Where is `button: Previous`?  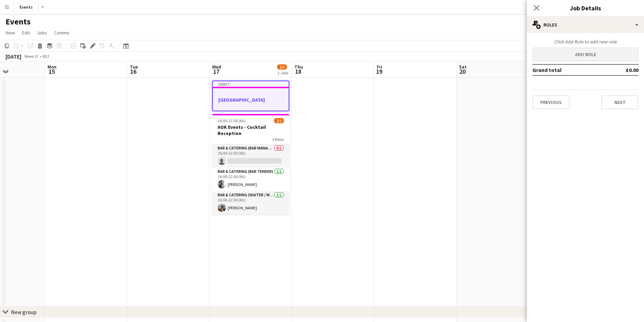 button: Previous is located at coordinates (551, 102).